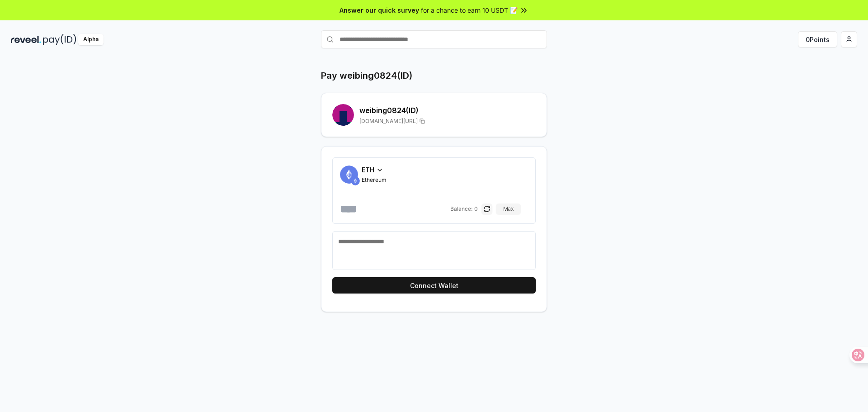 The width and height of the screenshot is (868, 412). Describe the element at coordinates (366, 76) in the screenshot. I see `h1: Pay weibing0824(ID)` at that location.